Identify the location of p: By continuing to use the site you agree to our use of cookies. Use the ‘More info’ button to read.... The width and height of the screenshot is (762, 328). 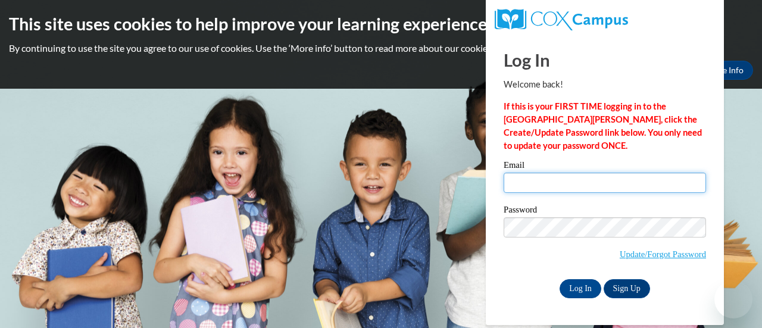
(381, 48).